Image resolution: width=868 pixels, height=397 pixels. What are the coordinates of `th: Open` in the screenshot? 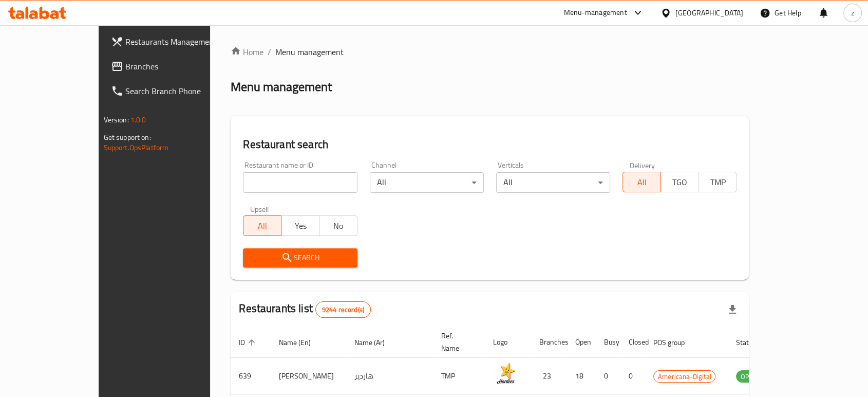 It's located at (581, 342).